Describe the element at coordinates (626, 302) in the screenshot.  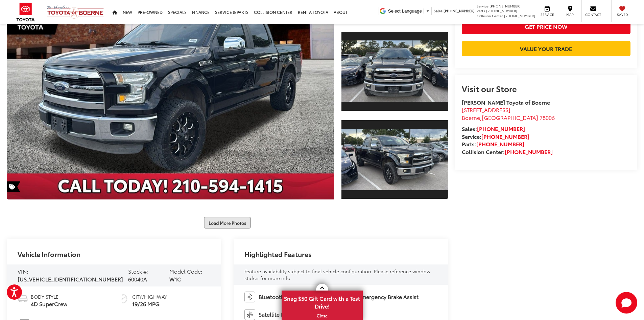
I see `svg: Start Chat` at that location.